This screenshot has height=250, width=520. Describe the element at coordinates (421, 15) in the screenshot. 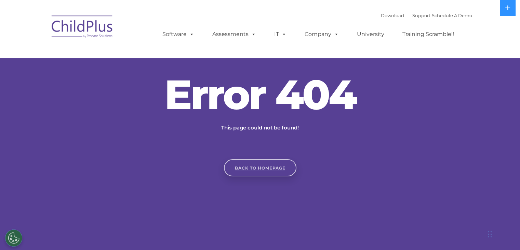

I see `a: Support` at that location.